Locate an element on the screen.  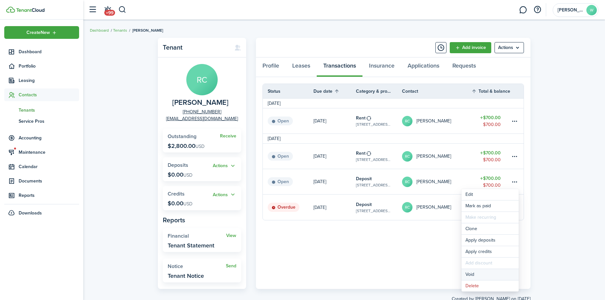
a: Applications is located at coordinates (423, 67).